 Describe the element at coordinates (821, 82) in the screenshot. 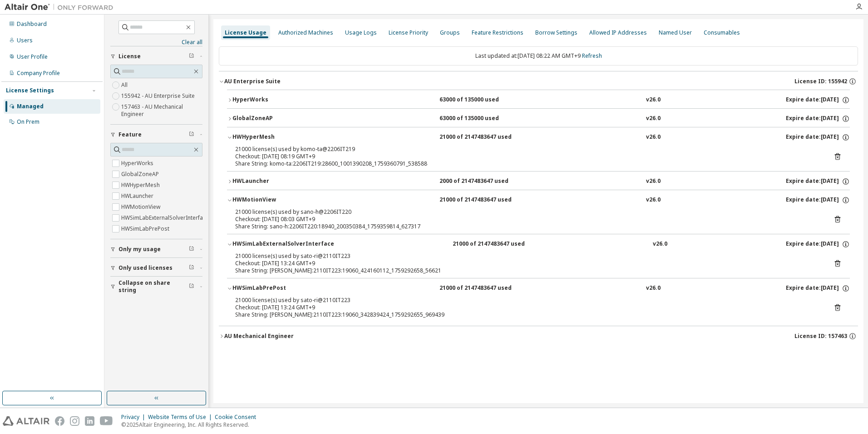

I see `span: License ID: 155942` at that location.